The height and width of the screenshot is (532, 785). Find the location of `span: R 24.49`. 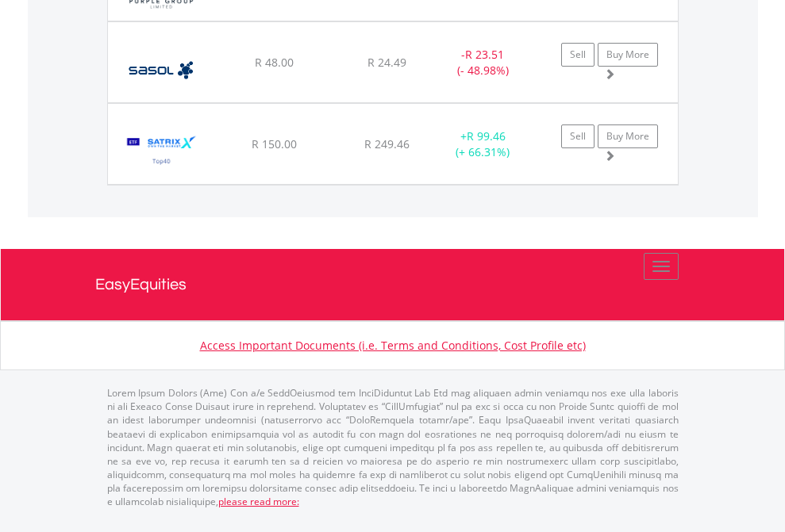

span: R 24.49 is located at coordinates (387, 62).